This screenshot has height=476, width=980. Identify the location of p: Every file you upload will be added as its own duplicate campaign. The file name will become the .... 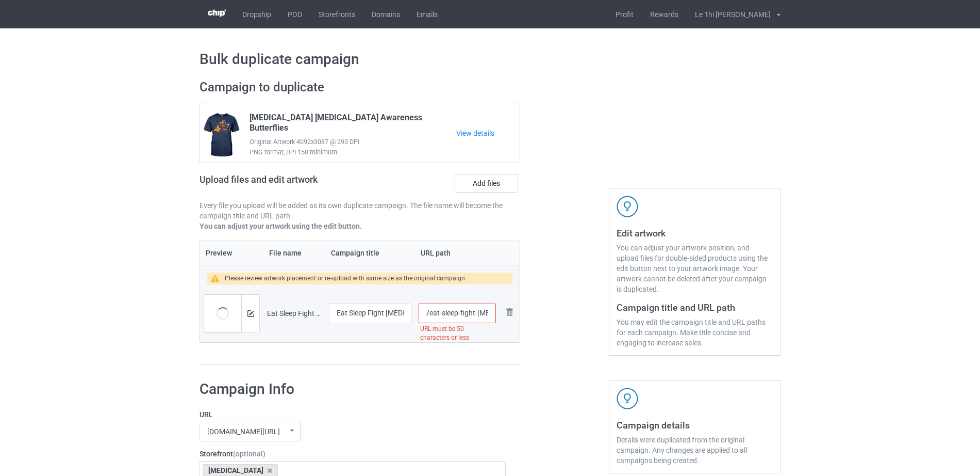
(360, 211).